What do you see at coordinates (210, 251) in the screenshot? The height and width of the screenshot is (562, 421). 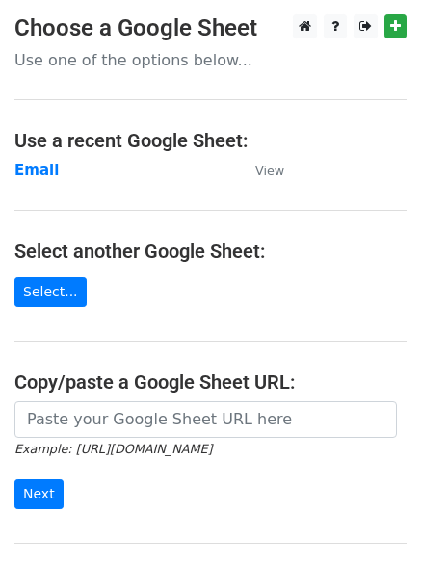 I see `h4: Select another Google Sheet:` at bounding box center [210, 251].